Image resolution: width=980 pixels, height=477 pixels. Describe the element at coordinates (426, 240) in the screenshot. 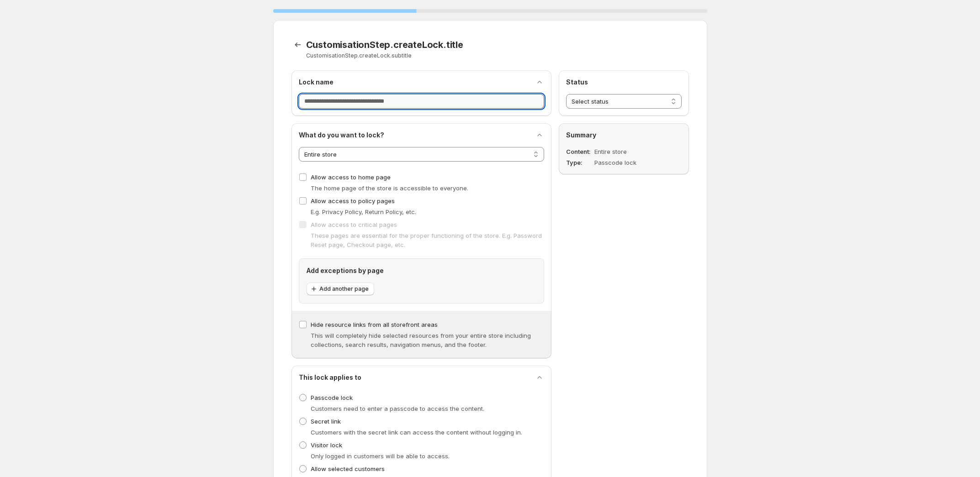

I see `span: These pages are essential for the proper functioning of the store. E.g. Password Reset page, Chec...` at that location.